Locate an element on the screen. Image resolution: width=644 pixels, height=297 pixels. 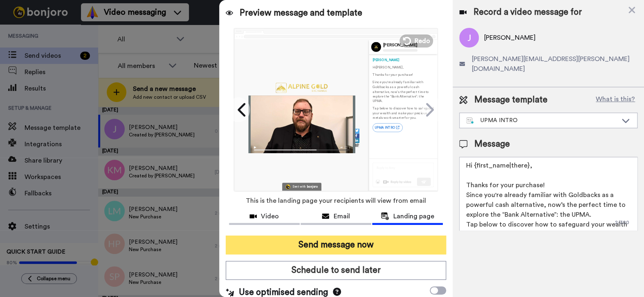
a: UPMA INTRO is located at coordinates (388, 127).